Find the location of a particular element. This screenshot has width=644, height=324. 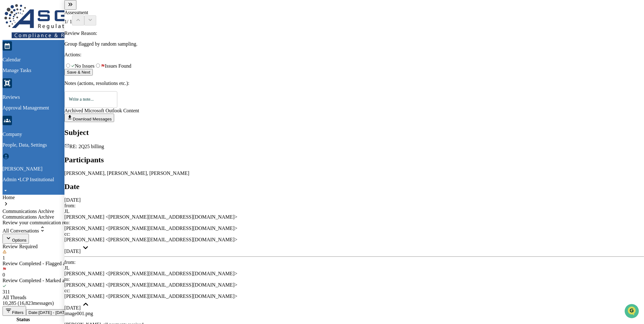

div: Assessment is located at coordinates (354, 13).